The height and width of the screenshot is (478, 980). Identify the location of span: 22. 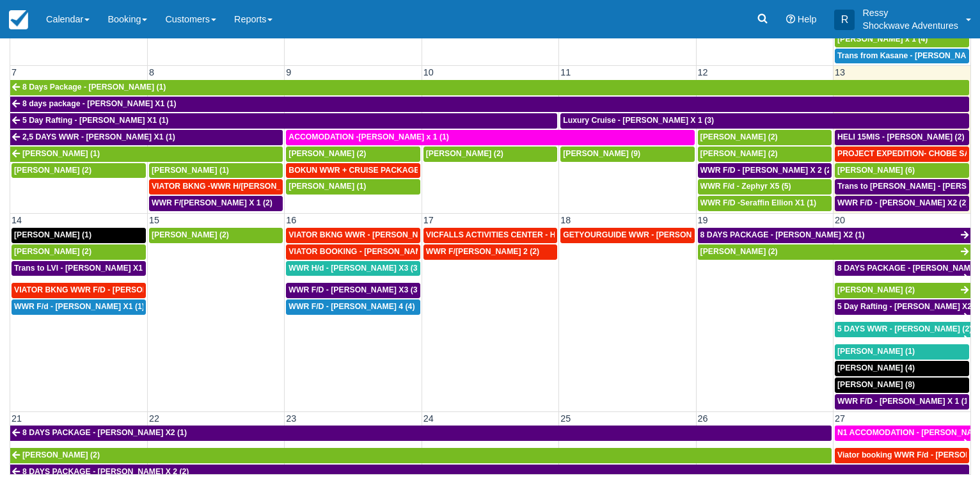
(154, 418).